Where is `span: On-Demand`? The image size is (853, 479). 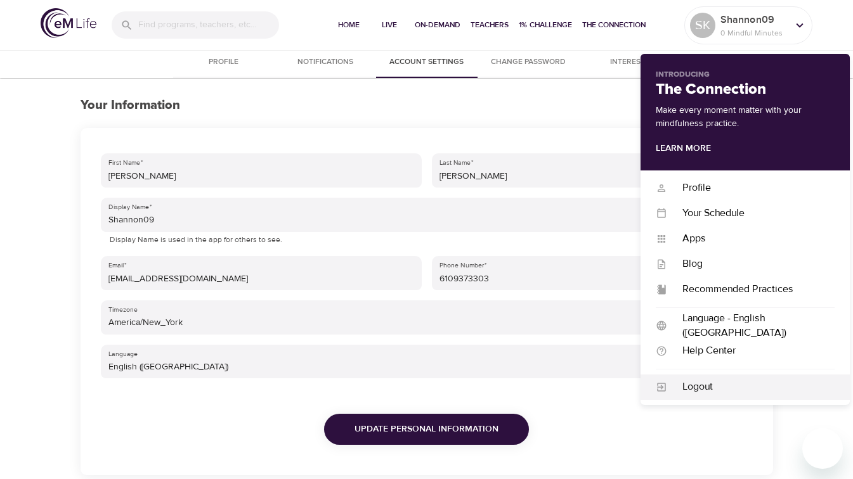 span: On-Demand is located at coordinates (437, 25).